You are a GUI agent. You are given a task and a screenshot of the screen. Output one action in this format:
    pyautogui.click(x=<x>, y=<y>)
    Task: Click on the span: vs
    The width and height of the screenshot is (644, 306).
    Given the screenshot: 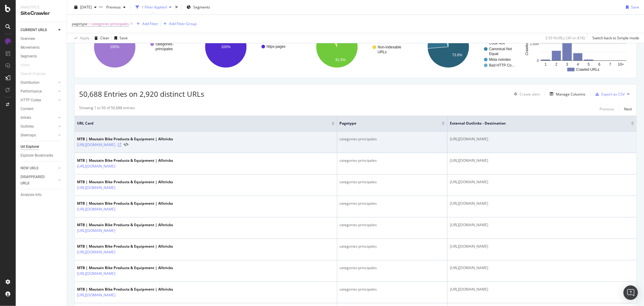 What is the action you would take?
    pyautogui.click(x=102, y=6)
    